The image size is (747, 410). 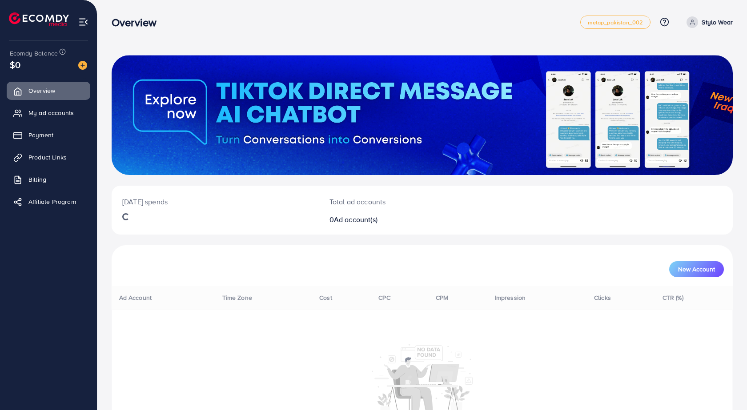 I want to click on span: $0, so click(x=15, y=64).